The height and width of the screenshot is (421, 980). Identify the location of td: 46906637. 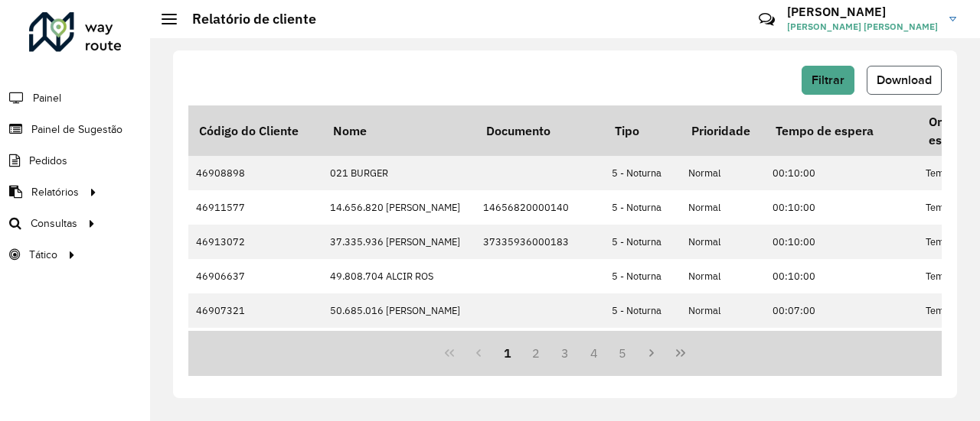
(255, 276).